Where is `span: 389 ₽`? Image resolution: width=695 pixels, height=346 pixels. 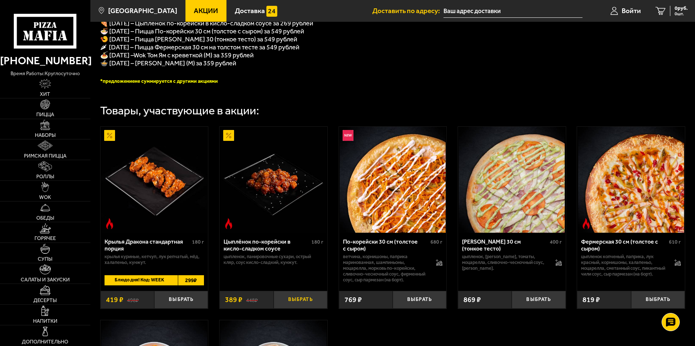
span: 389 ₽ is located at coordinates (234, 299).